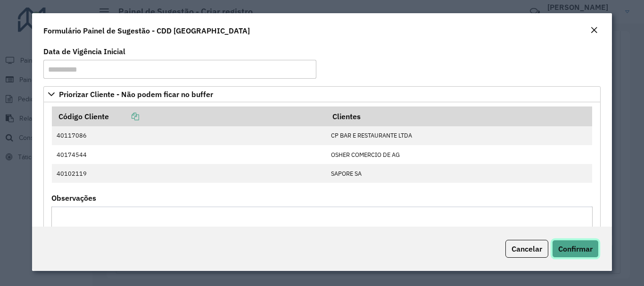 This screenshot has width=644, height=286. I want to click on th: Clientes, so click(459, 116).